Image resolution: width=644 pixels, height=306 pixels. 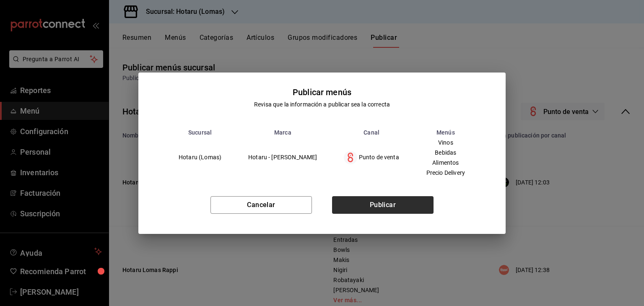 I want to click on span: Precio Delivery, so click(x=446, y=173).